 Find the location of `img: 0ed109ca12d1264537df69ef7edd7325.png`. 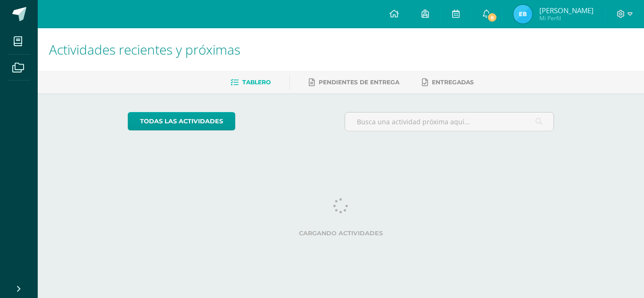

img: 0ed109ca12d1264537df69ef7edd7325.png is located at coordinates (523, 14).